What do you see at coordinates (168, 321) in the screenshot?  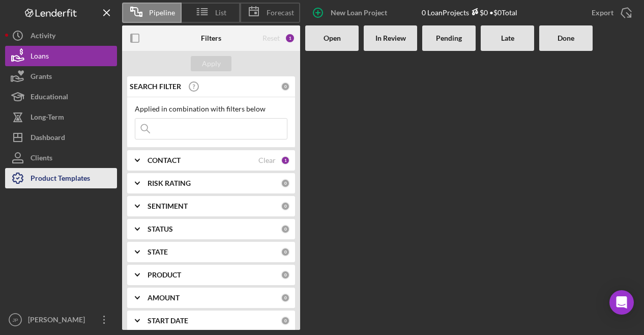 I see `b: START DATE` at bounding box center [168, 321].